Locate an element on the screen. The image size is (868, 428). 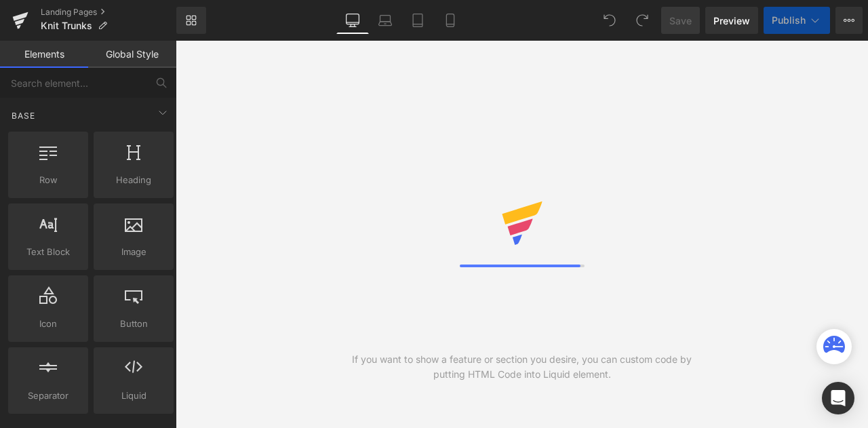
div: Open Intercom Messenger is located at coordinates (838, 398).